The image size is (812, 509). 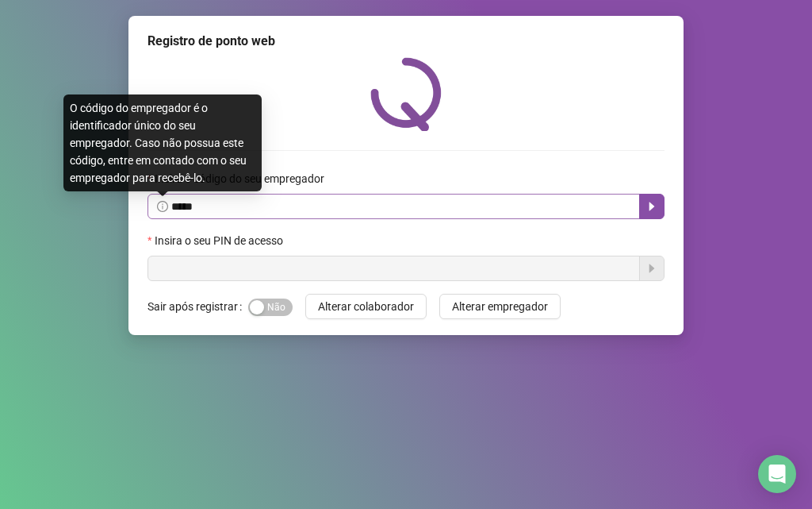 What do you see at coordinates (163, 143) in the screenshot?
I see `div: O código do empregador é o identificador único do seu empregador. Caso não possua este código, en...` at bounding box center [163, 143].